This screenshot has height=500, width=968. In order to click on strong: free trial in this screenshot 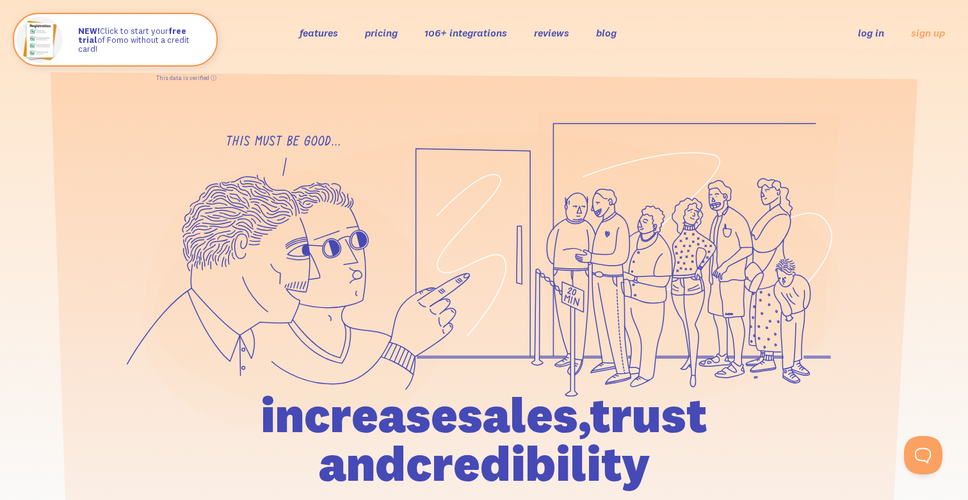, I will do `click(132, 35)`.